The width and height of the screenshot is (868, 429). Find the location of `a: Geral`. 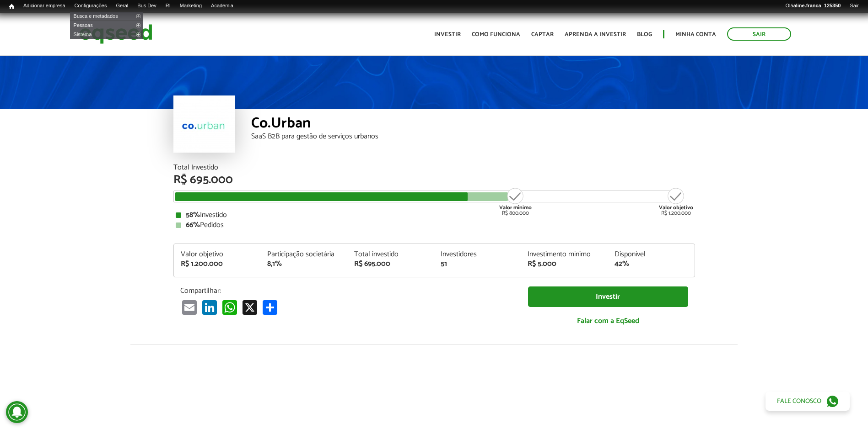

a: Geral is located at coordinates (122, 6).